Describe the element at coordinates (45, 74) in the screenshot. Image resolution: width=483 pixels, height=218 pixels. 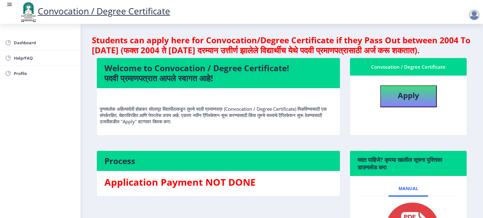
I see `span: Profile` at that location.